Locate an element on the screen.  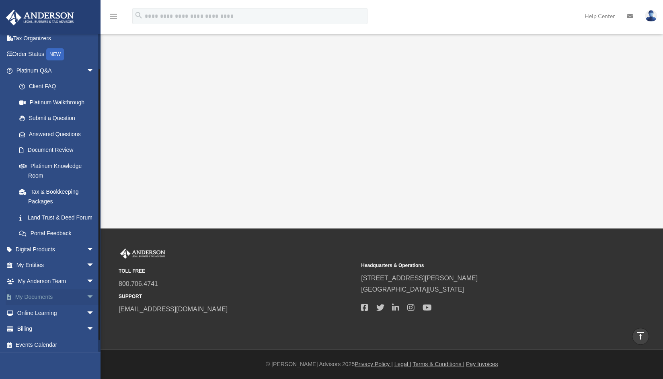
a: vertical_align_top is located at coordinates (641, 336).